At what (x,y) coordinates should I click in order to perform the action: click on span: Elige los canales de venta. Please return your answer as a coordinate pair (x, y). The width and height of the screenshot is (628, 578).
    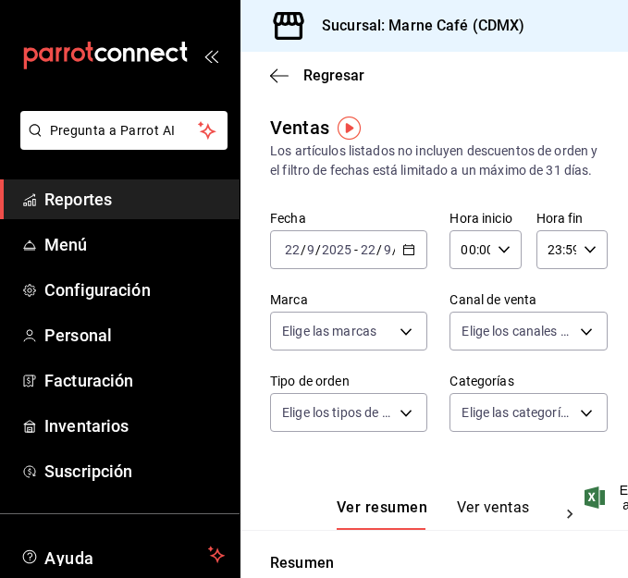
    Looking at the image, I should click on (517, 331).